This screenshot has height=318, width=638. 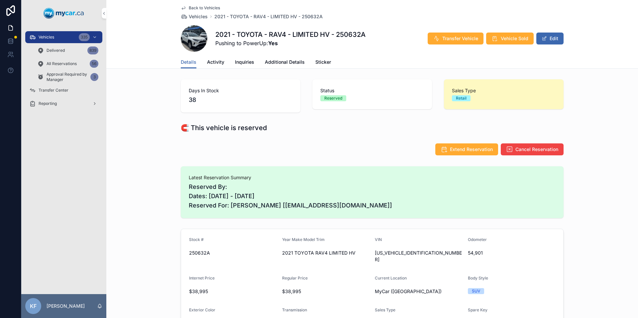 I want to click on span: Approval Required by Manager, so click(x=67, y=77).